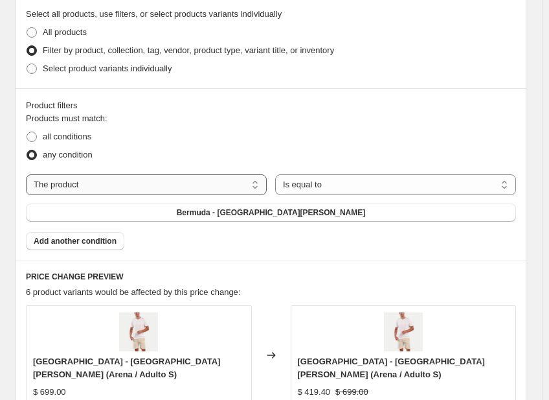 The height and width of the screenshot is (400, 549). I want to click on div: $ 699.00, so click(49, 392).